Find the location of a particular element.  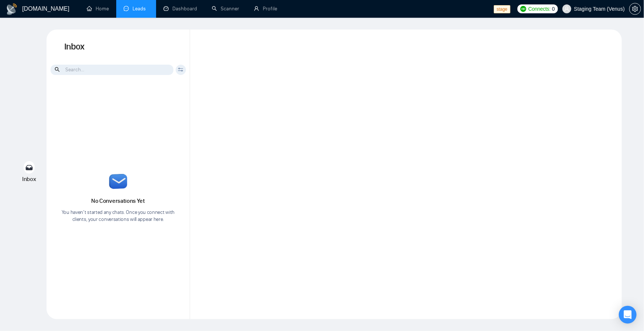

span: search is located at coordinates (58, 69).